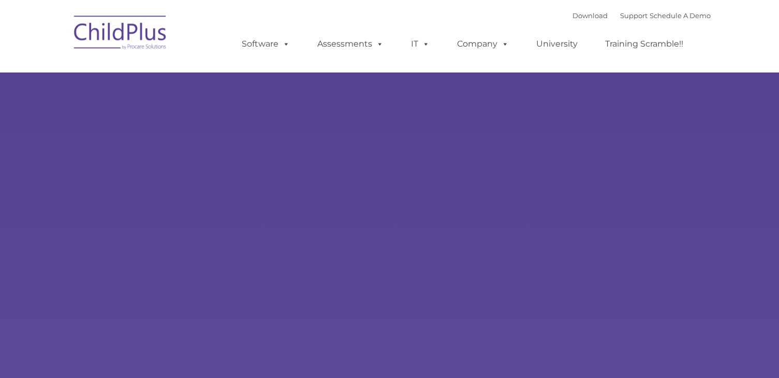  Describe the element at coordinates (420, 44) in the screenshot. I see `a: IT` at that location.